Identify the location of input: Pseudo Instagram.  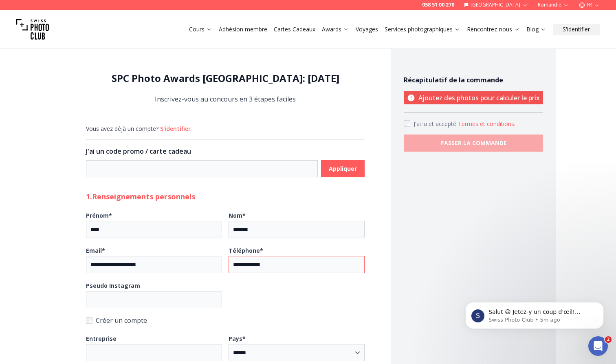
(154, 300).